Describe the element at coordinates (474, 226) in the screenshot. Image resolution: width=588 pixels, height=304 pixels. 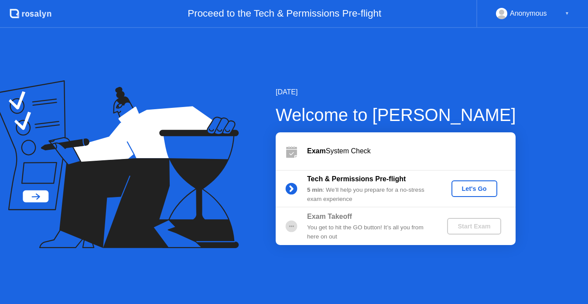
I see `button: Start Exam` at that location.